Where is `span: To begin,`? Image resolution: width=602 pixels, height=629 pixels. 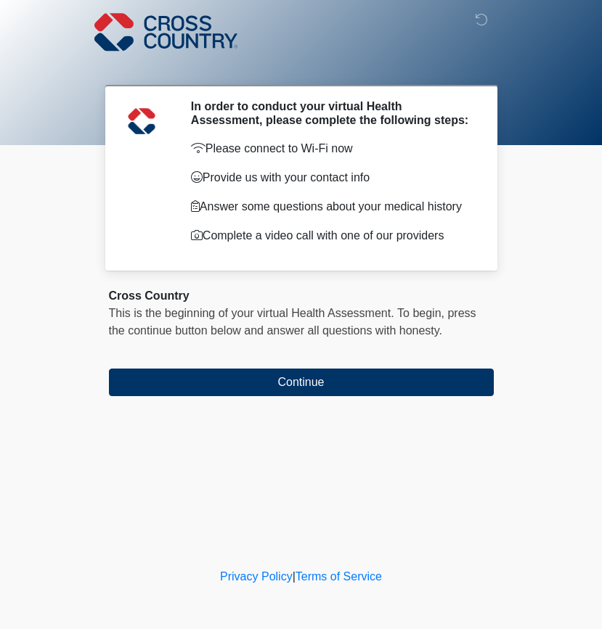 span: To begin, is located at coordinates (422, 313).